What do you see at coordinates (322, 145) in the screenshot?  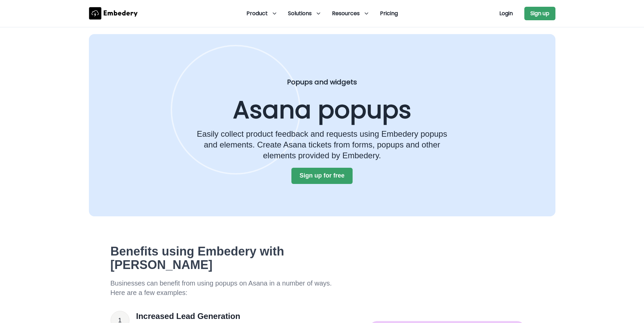 I see `h4: Easily collect product feedback and requests using Embedery popups and elements. Create Asana tic...` at bounding box center [322, 145].